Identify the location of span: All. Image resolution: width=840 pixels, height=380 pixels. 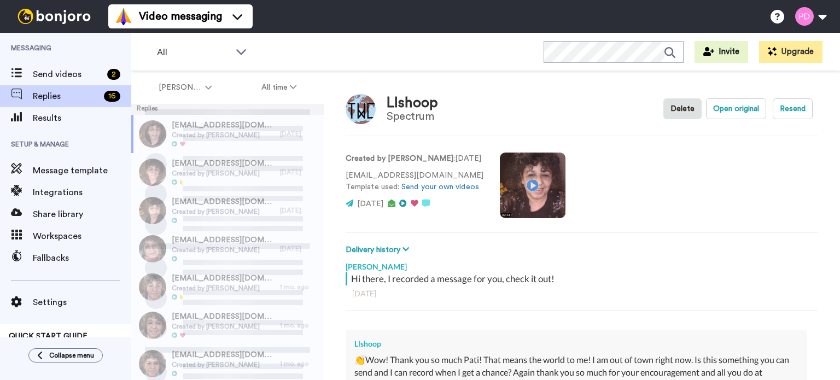
(194, 52).